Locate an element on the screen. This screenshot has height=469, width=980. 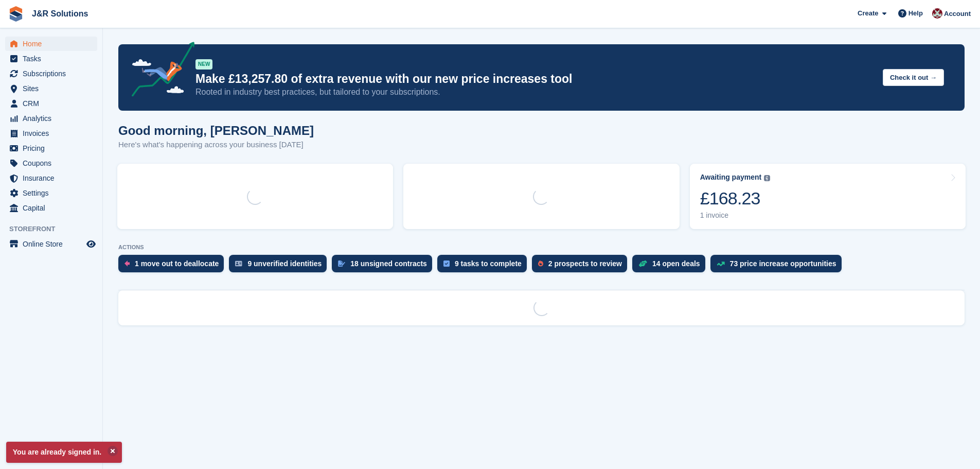
div: £168.23 is located at coordinates (736, 198).